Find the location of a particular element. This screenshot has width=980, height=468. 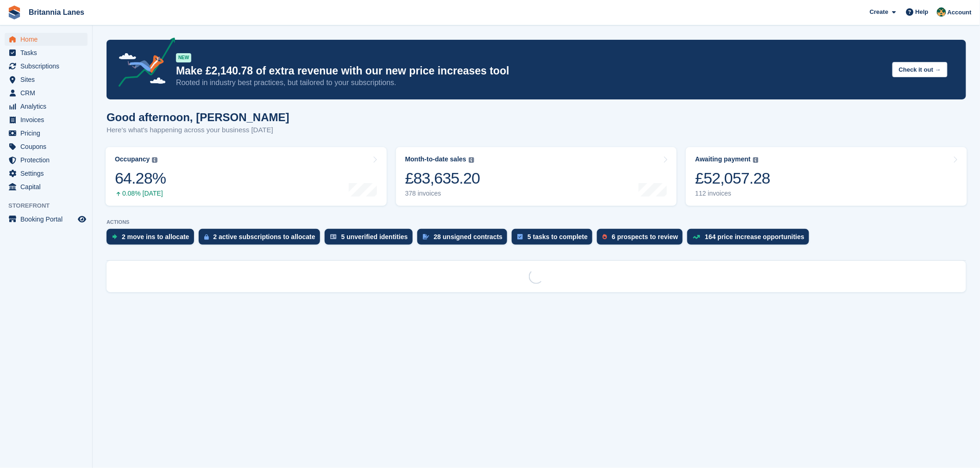

img: Nathan Kellow is located at coordinates (941, 12).